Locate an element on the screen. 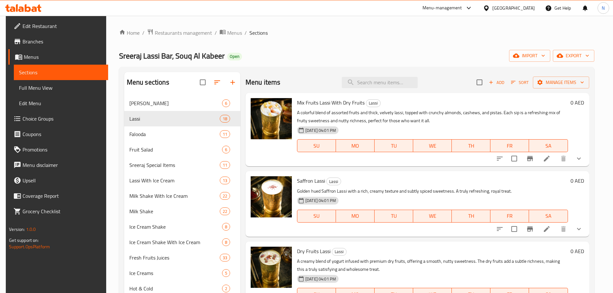 The width and height of the screenshot is (613, 293). div: Milk Shake With Ice Cream22 is located at coordinates (182, 196).